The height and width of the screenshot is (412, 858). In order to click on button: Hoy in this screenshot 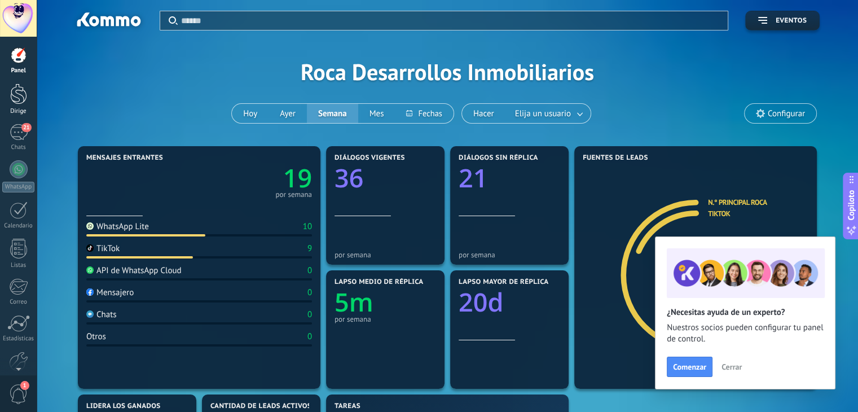, I will do `click(250, 113)`.